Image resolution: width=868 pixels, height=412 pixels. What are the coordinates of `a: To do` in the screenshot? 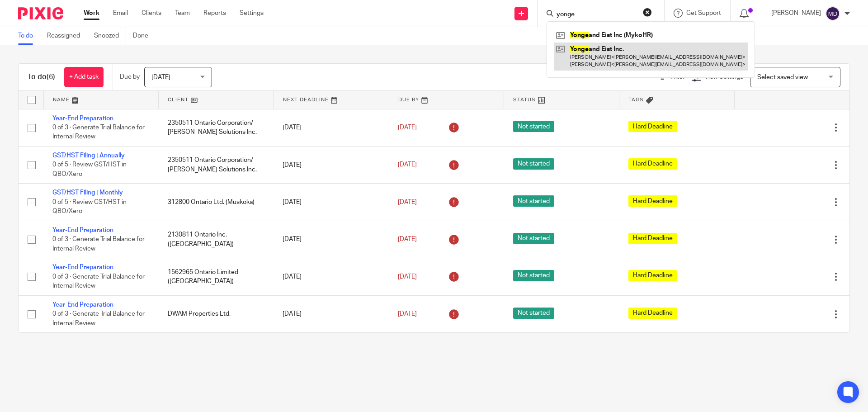 It's located at (29, 36).